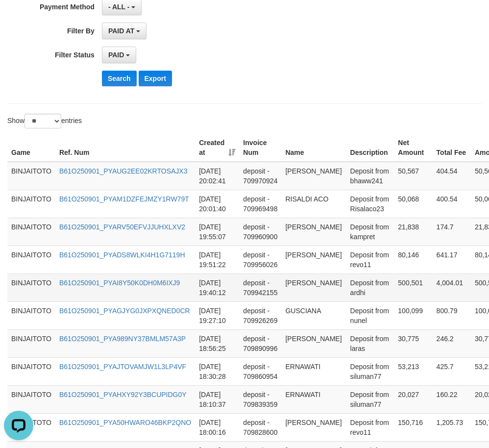 The width and height of the screenshot is (489, 448). What do you see at coordinates (371, 315) in the screenshot?
I see `td: Deposit from nunel` at bounding box center [371, 315].